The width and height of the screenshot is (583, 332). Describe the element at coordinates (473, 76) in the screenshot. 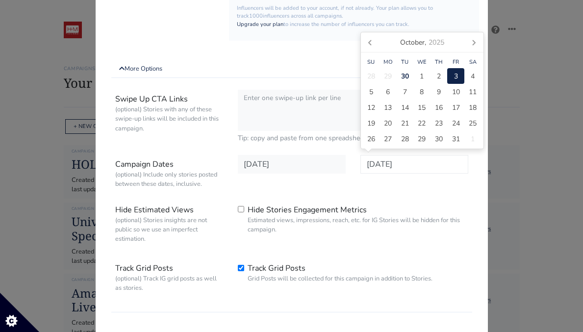

I see `span: 4` at that location.